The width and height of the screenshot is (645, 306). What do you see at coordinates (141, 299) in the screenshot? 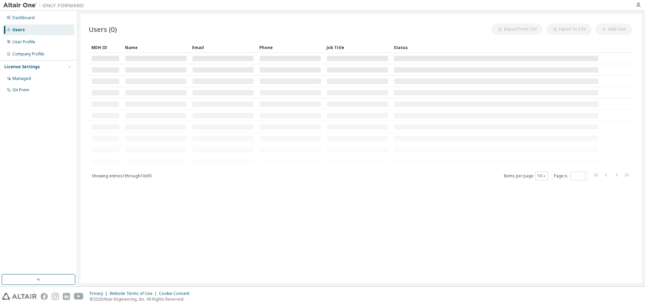
I see `p: © 2025 Altair Engineering, Inc. All Rights Reserved.` at bounding box center [141, 299].